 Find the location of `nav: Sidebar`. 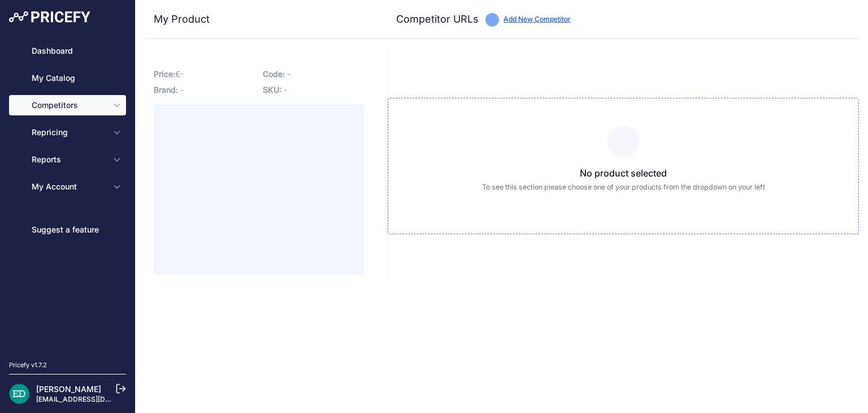

nav: Sidebar is located at coordinates (68, 193).